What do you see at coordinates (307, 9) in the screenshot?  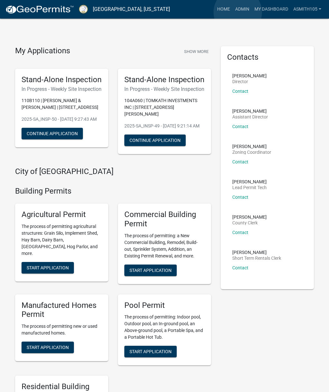 I see `a: asmith105` at bounding box center [307, 9].